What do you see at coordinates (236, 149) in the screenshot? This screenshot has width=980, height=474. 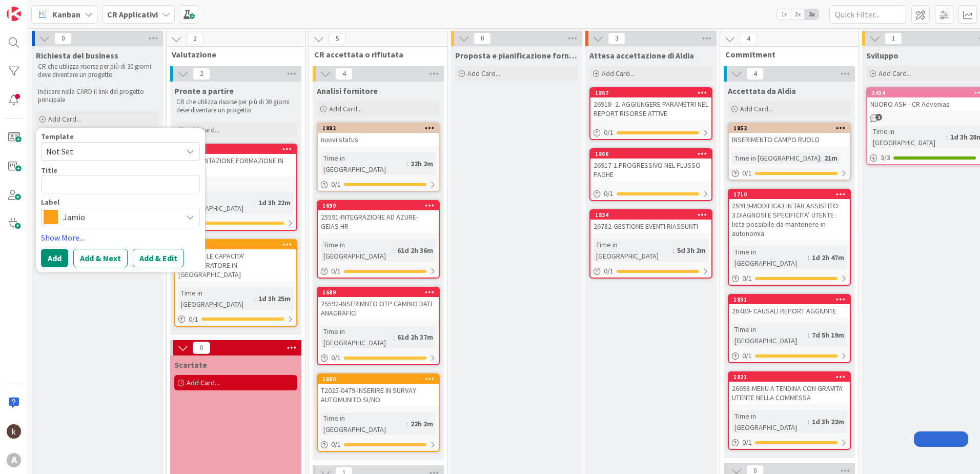 I see `div: 1450` at bounding box center [236, 149].